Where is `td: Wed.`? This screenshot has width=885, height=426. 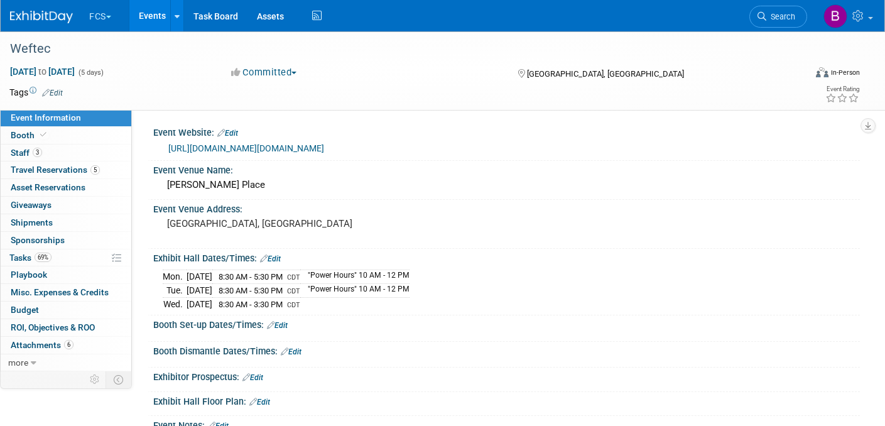
td: Wed. is located at coordinates (175, 304).